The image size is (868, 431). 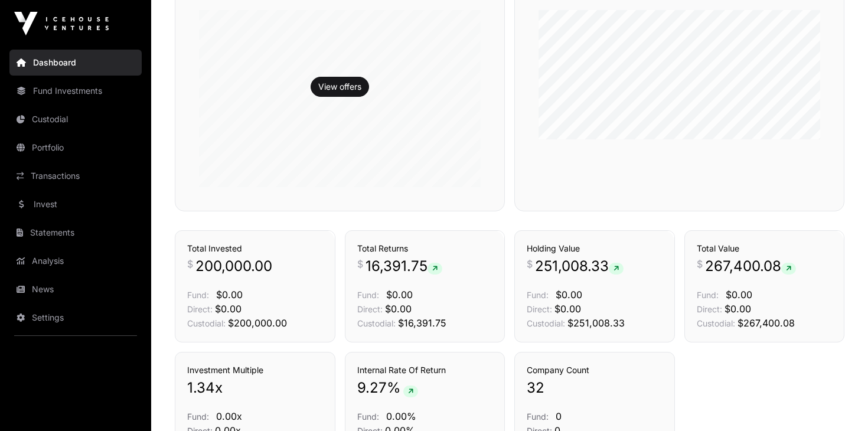 What do you see at coordinates (750, 266) in the screenshot?
I see `span: 267,400.08` at bounding box center [750, 266].